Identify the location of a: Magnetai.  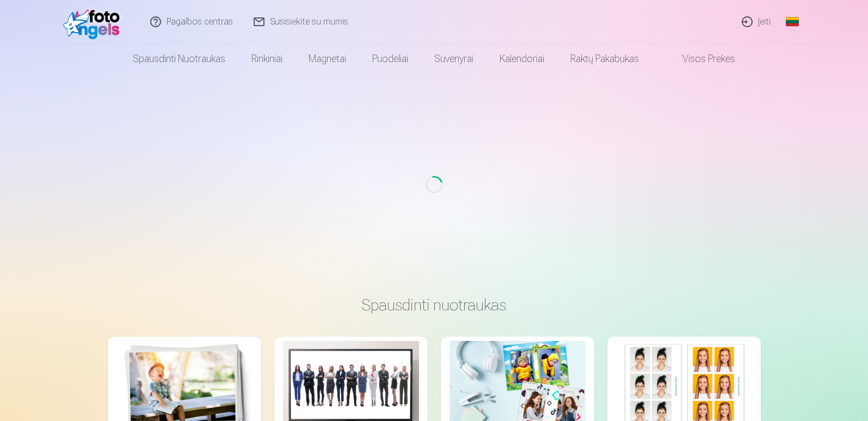
(327, 59).